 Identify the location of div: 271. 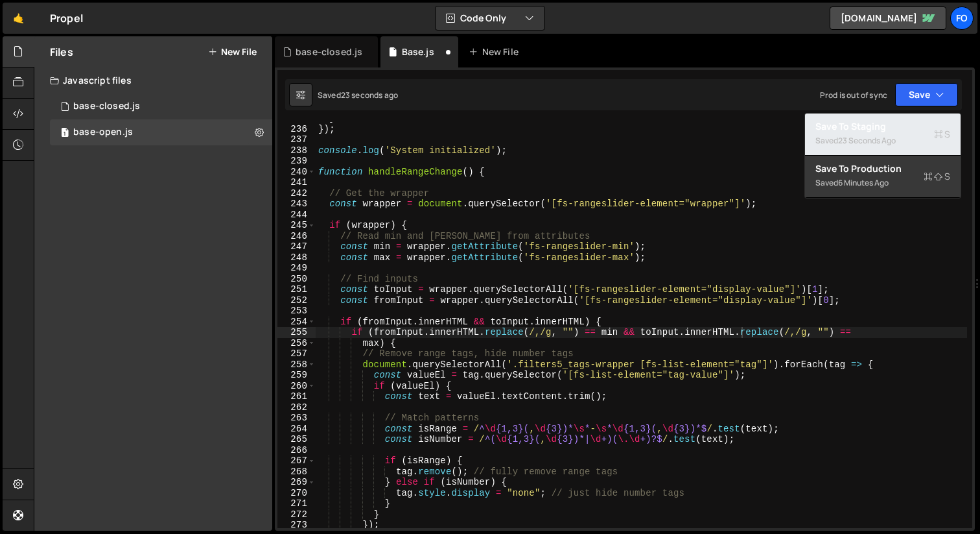
(296, 503).